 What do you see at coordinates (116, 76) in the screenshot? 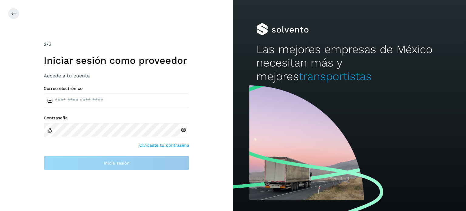
I see `h3: Accede a tu cuenta` at bounding box center [116, 76].